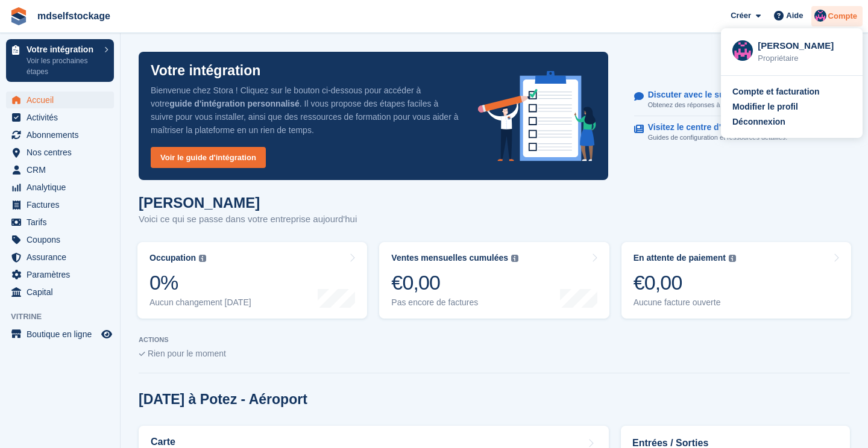 The height and width of the screenshot is (448, 868). Describe the element at coordinates (679, 258) in the screenshot. I see `div: En attente de paiement` at that location.